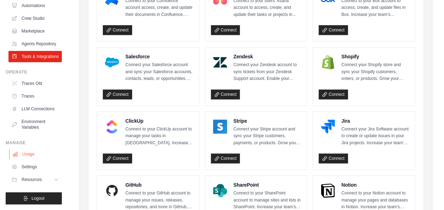 The width and height of the screenshot is (444, 210). Describe the element at coordinates (35, 124) in the screenshot. I see `a: Environment Variables` at that location.